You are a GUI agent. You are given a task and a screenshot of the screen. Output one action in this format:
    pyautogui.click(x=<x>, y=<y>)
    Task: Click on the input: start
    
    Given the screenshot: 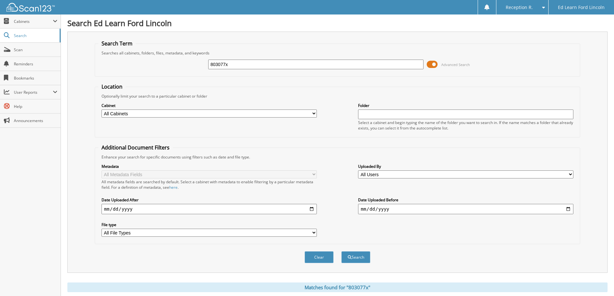 What is the action you would take?
    pyautogui.click(x=209, y=209)
    